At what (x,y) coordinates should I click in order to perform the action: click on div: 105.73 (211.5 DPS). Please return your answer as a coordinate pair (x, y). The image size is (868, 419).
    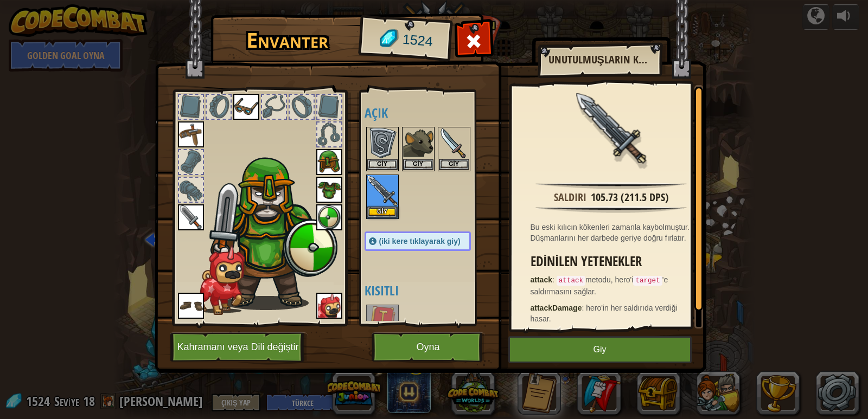
    Looking at the image, I should click on (630, 197).